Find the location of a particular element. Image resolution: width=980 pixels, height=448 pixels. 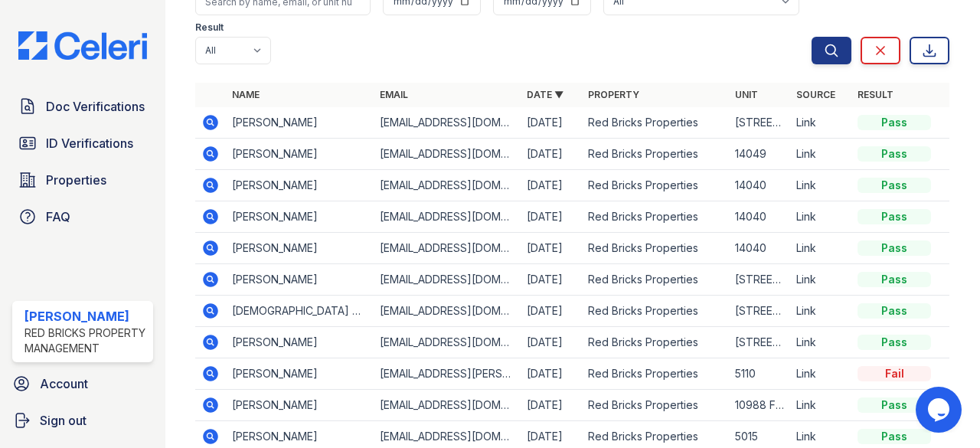

span: Account is located at coordinates (63, 384).